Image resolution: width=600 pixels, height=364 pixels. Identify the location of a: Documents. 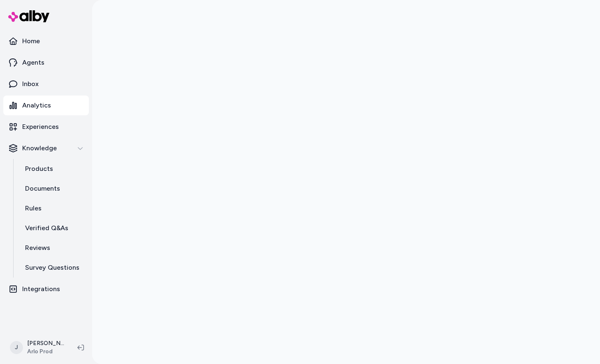
(53, 189).